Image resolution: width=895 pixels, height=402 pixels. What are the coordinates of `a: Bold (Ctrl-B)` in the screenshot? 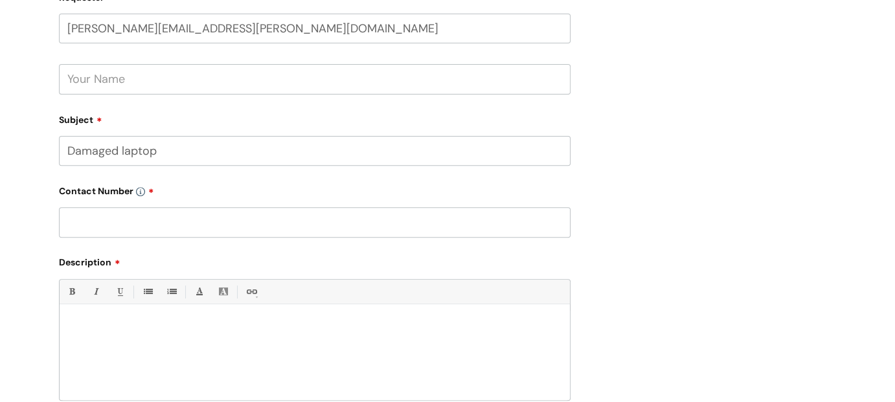 It's located at (71, 292).